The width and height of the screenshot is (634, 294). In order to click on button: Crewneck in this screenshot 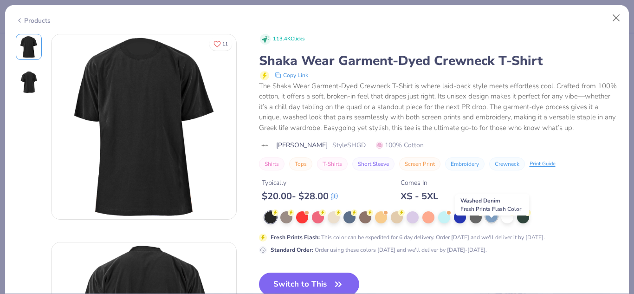, I will do `click(507, 164)`.